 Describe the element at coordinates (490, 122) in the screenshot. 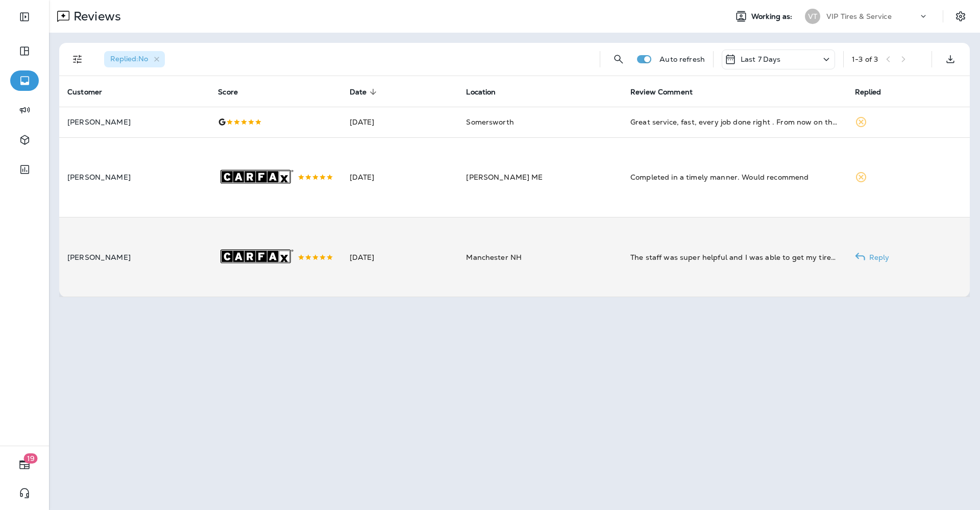

I see `span: Somersworth` at that location.